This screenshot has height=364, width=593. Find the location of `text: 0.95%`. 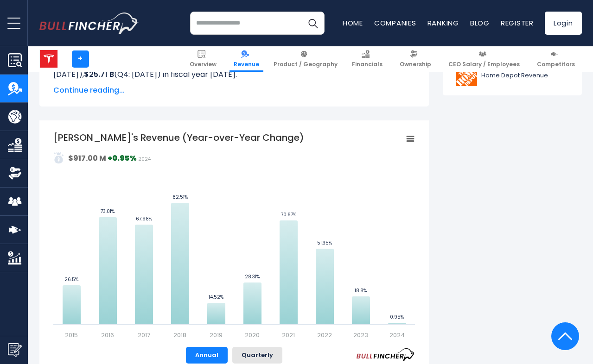

text: 0.95% is located at coordinates (397, 317).